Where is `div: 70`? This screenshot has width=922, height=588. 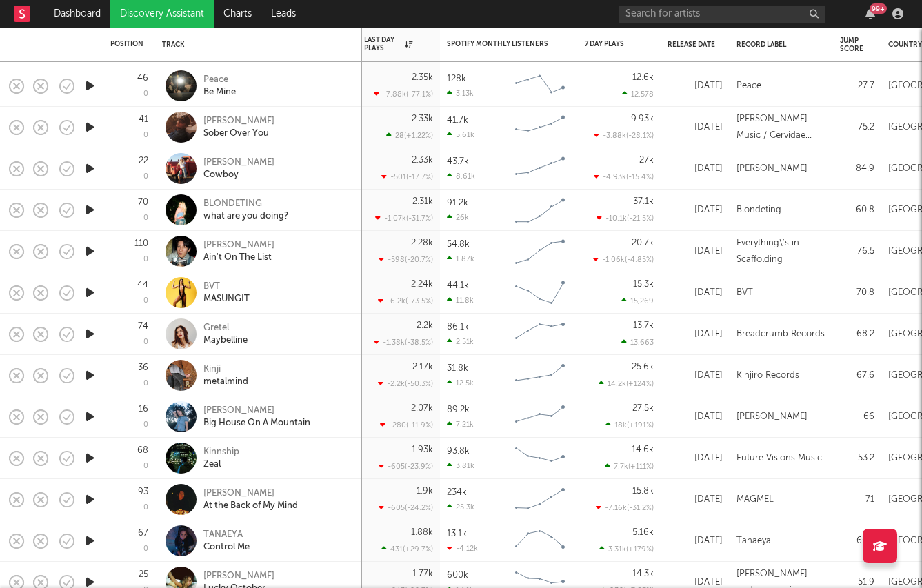 div: 70 is located at coordinates (143, 202).